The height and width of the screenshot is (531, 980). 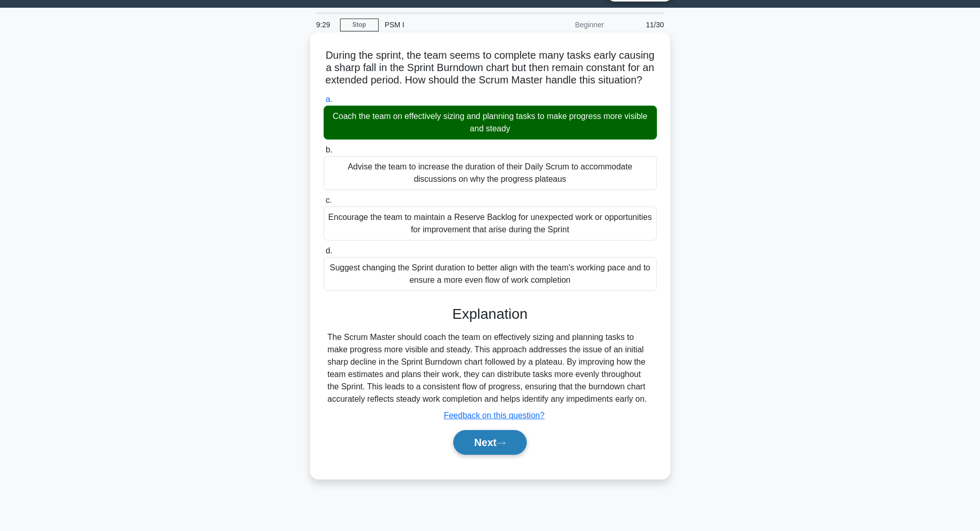 I want to click on div: 11/30, so click(x=640, y=25).